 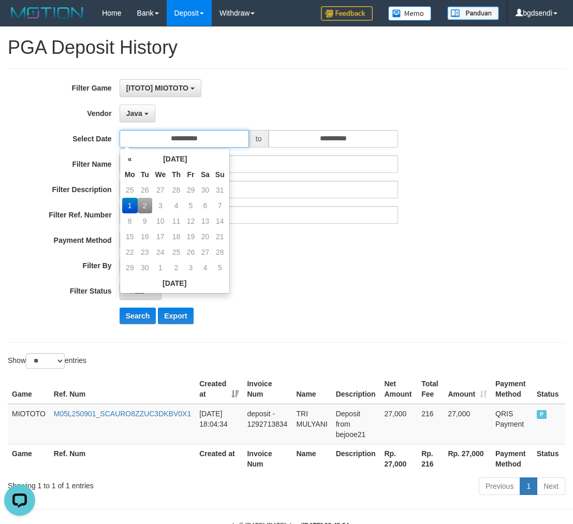 I want to click on th: Tu, so click(x=145, y=174).